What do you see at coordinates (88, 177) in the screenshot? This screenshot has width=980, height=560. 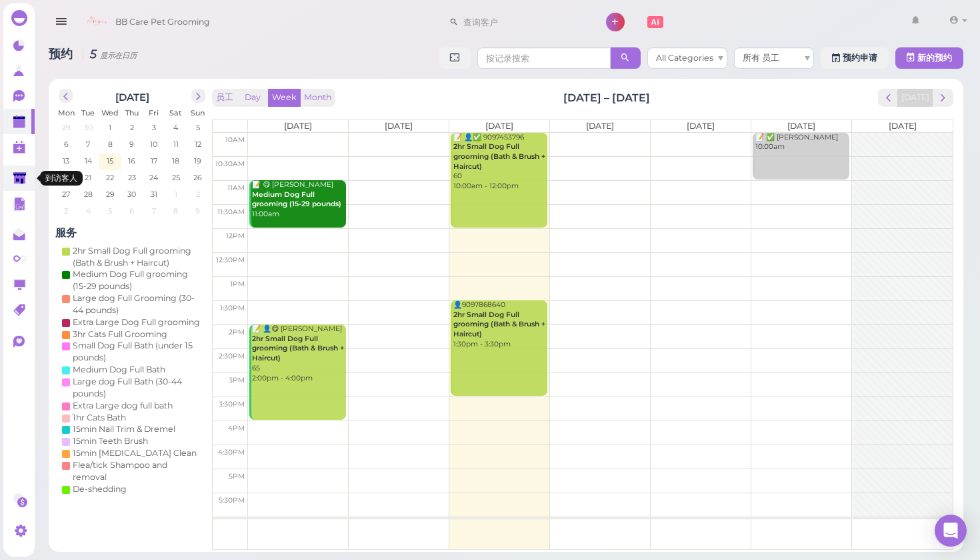 I see `span: 21` at bounding box center [88, 177].